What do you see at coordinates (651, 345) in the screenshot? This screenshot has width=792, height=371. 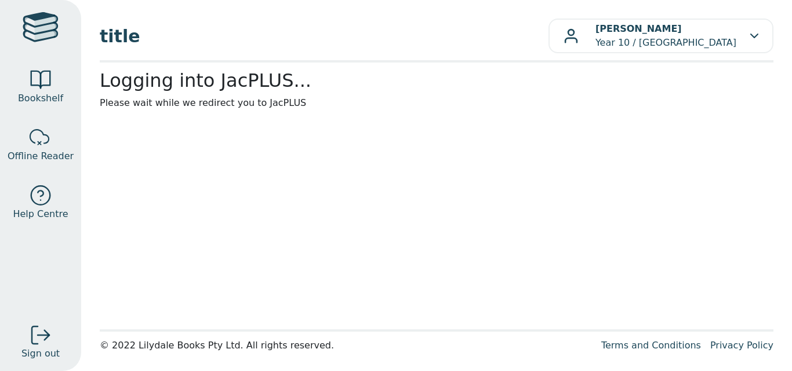 I see `a: Terms and Conditions` at bounding box center [651, 345].